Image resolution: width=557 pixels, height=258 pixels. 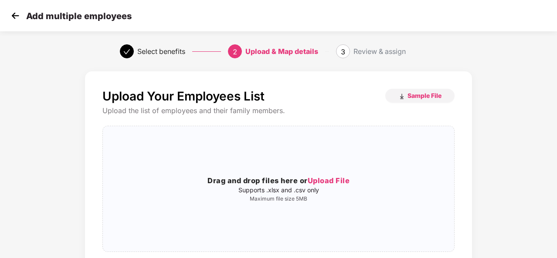 I want to click on span: 2, so click(x=235, y=52).